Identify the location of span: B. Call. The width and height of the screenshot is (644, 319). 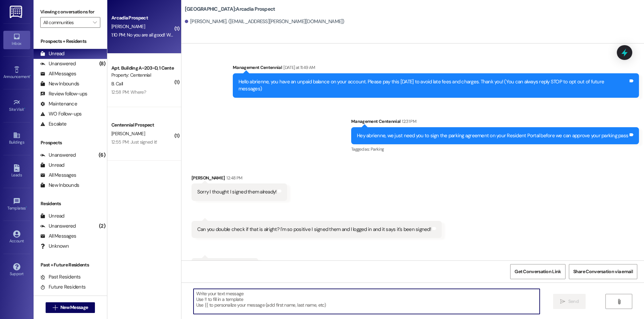
(117, 84).